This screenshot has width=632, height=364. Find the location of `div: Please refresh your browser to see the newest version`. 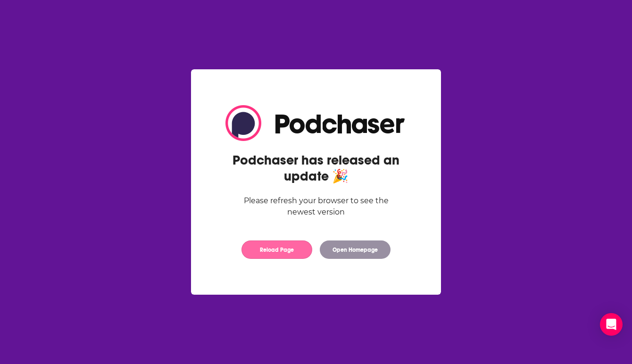

div: Please refresh your browser to see the newest version is located at coordinates (316, 207).